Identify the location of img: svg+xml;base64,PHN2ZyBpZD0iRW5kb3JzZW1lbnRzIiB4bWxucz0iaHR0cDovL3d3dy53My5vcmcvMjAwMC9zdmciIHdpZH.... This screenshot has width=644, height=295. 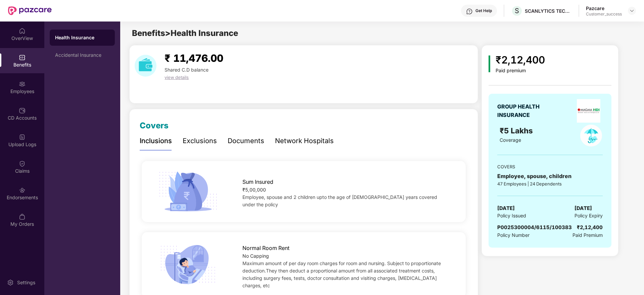
(22, 190).